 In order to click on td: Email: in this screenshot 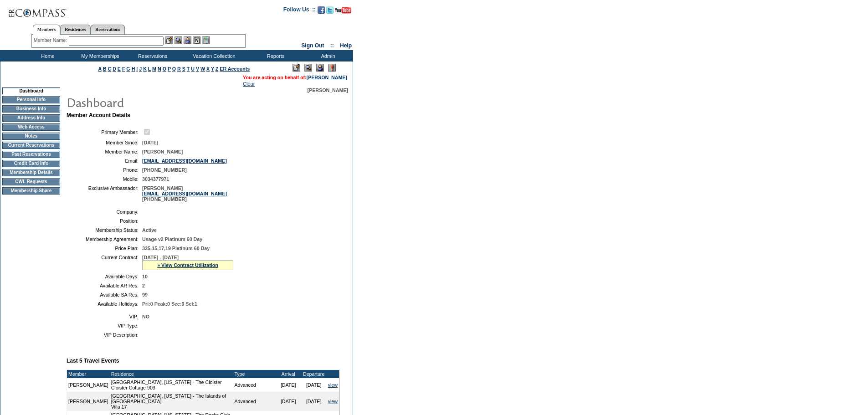, I will do `click(104, 161)`.